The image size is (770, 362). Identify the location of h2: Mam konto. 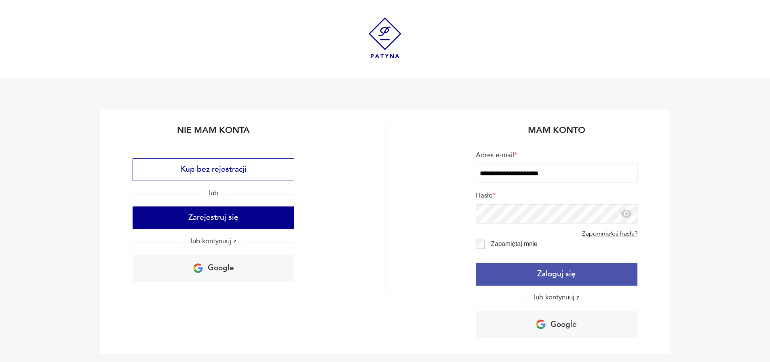
(557, 133).